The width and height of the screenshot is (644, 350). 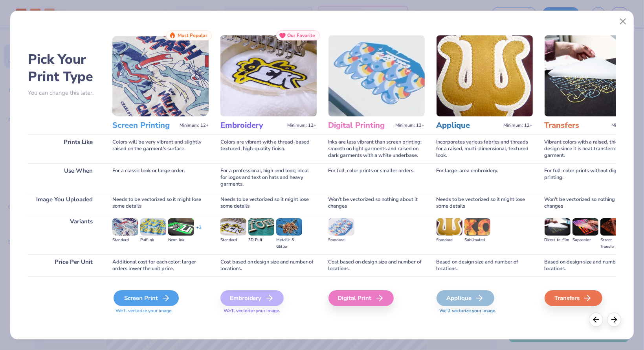 I want to click on h3: Embroidery, so click(x=252, y=126).